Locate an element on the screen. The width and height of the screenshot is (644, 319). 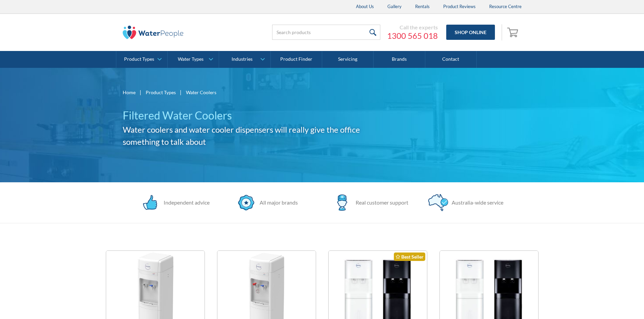
a: Open empty cart is located at coordinates (513, 32).